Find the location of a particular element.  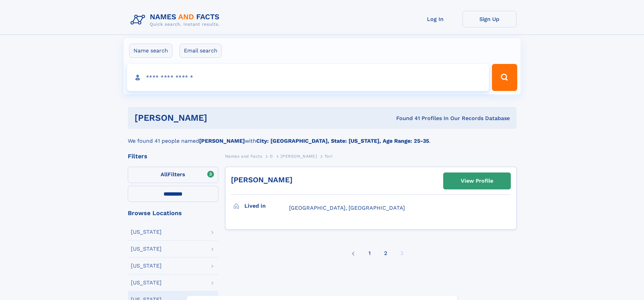

a: Previous is located at coordinates (353, 254).